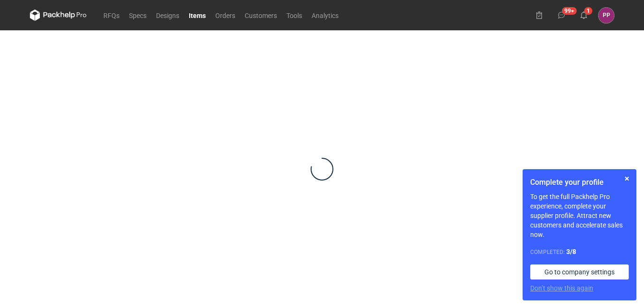 Image resolution: width=644 pixels, height=308 pixels. What do you see at coordinates (606, 15) in the screenshot?
I see `div: Paulina Pander` at bounding box center [606, 15].